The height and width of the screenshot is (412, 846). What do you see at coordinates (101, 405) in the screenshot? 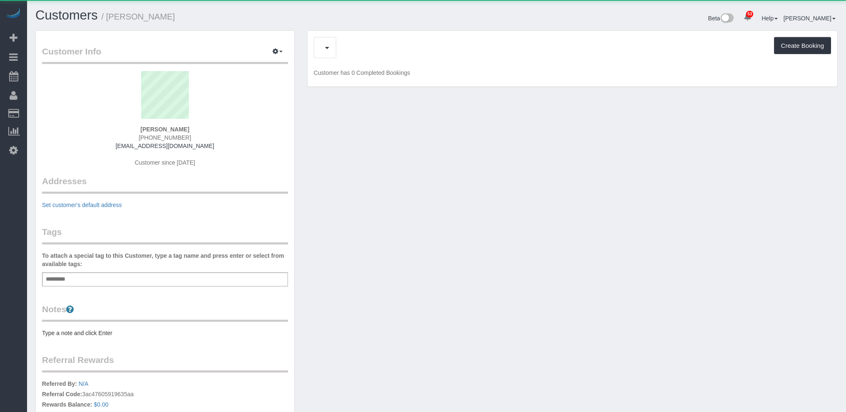
I see `a: $0.00` at bounding box center [101, 405].